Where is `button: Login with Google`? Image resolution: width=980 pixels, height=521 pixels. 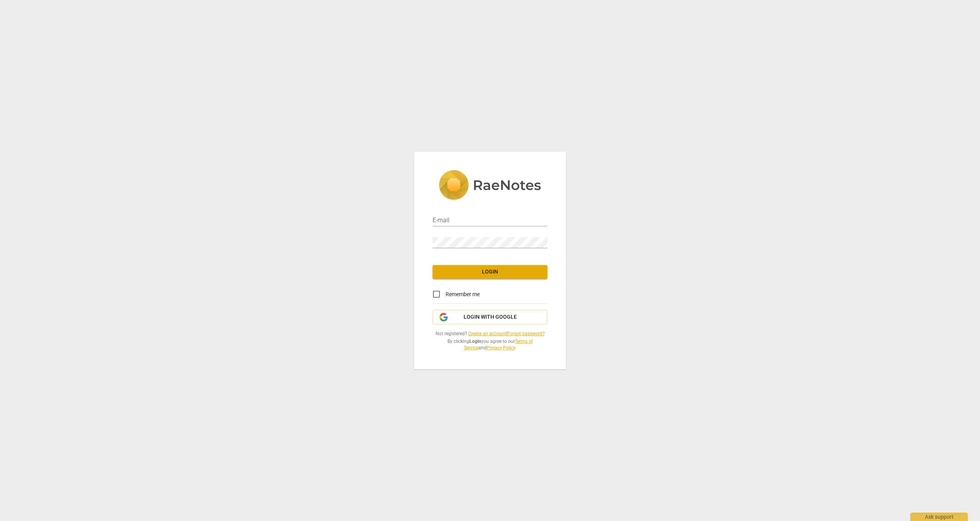 button: Login with Google is located at coordinates (490, 317).